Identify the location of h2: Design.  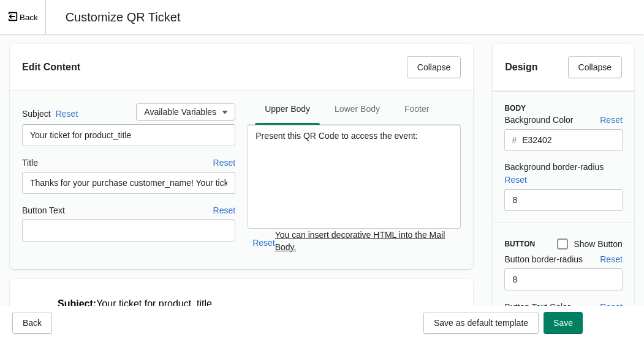
(531, 68).